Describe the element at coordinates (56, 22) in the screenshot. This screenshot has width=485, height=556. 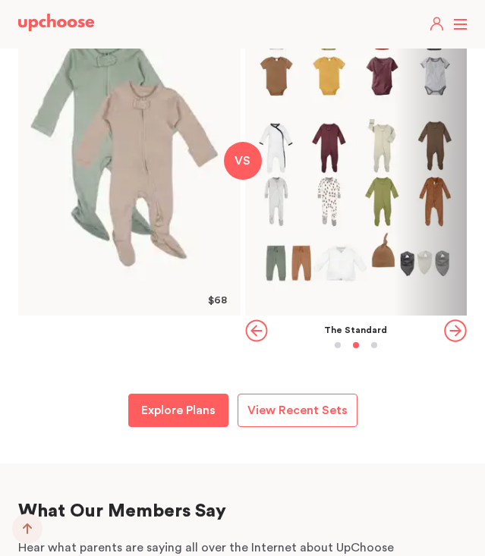
I see `img: UpChoose` at that location.